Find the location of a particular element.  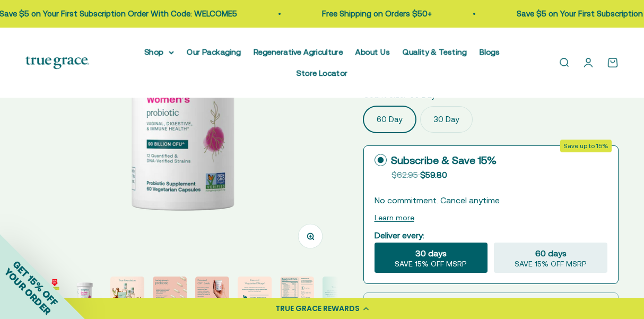

img: Daily Probiotic for Women's Vaginal, Digestive, and Immune Support* - 90 Billion CFU at time of m... is located at coordinates (85, 293).